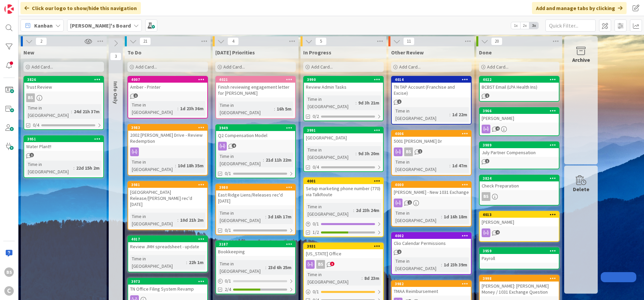 The height and width of the screenshot is (300, 644). What do you see at coordinates (433, 185) in the screenshot?
I see `div: 4000` at bounding box center [433, 185].